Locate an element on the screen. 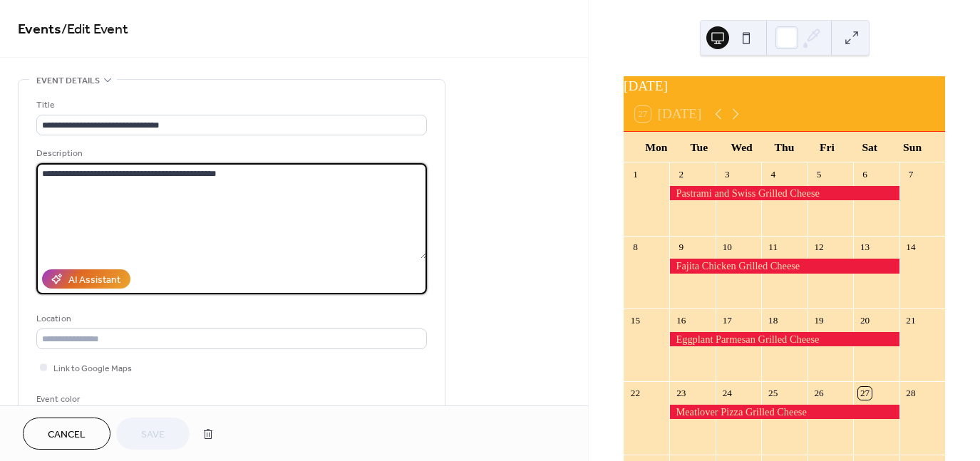  div: Eggplant Parmesan Grilled Cheese is located at coordinates (784, 339).